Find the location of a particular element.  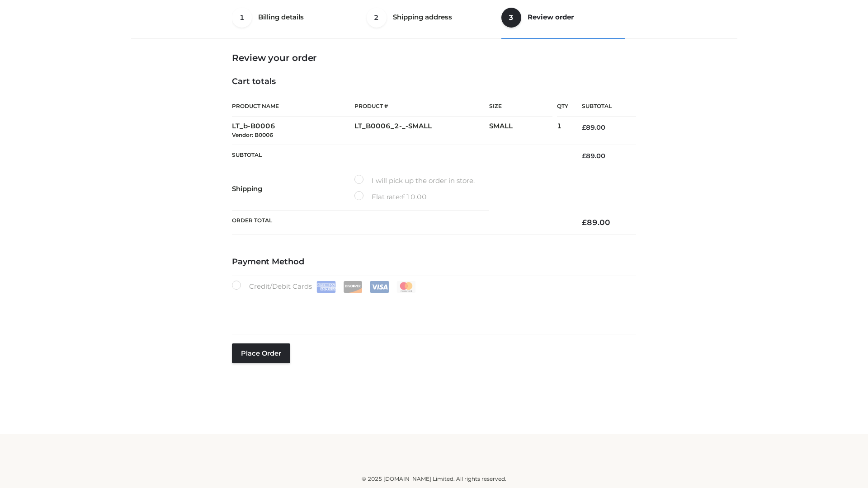

th: Shipping is located at coordinates (293, 189).